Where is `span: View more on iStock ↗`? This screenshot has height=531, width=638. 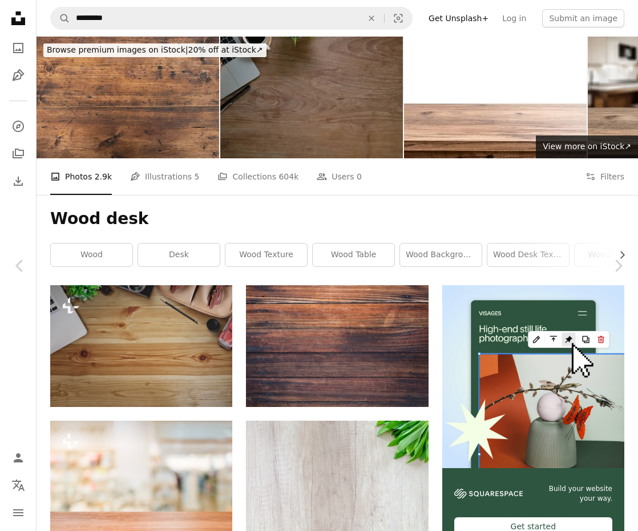
span: View more on iStock ↗ is located at coordinates (587, 146).